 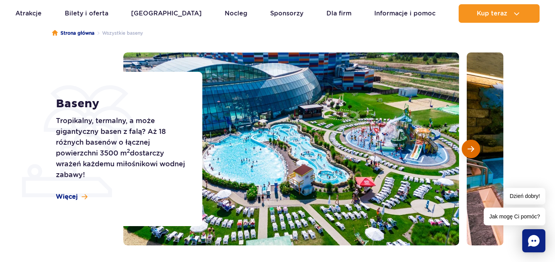 What do you see at coordinates (492, 13) in the screenshot?
I see `span: Kup teraz` at bounding box center [492, 13].